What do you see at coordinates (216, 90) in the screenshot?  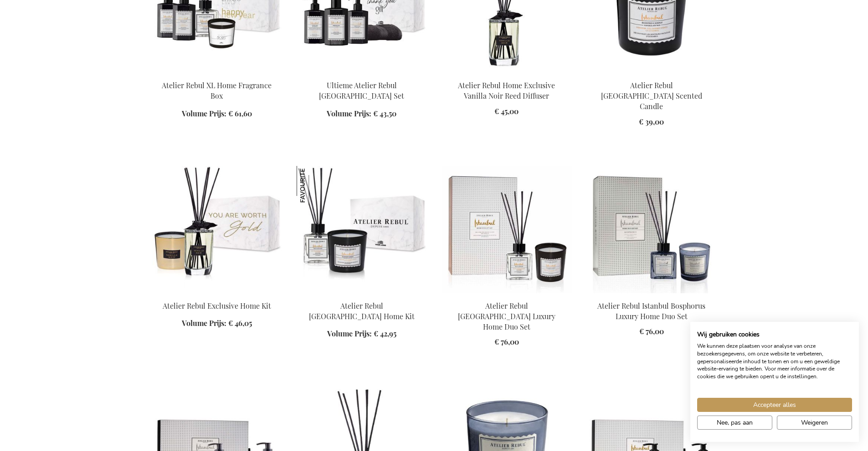 I see `a: Atelier Rebul XL Home Fragrance Box` at bounding box center [216, 90].